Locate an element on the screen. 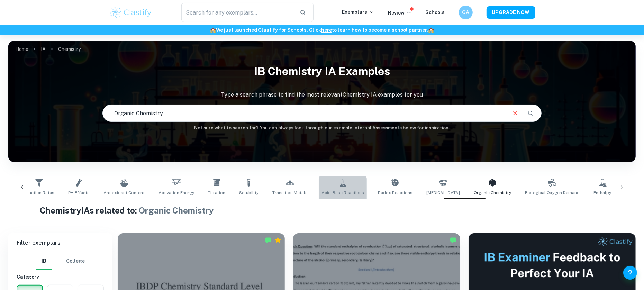 The height and width of the screenshot is (290, 644). button: Search is located at coordinates (531, 113).